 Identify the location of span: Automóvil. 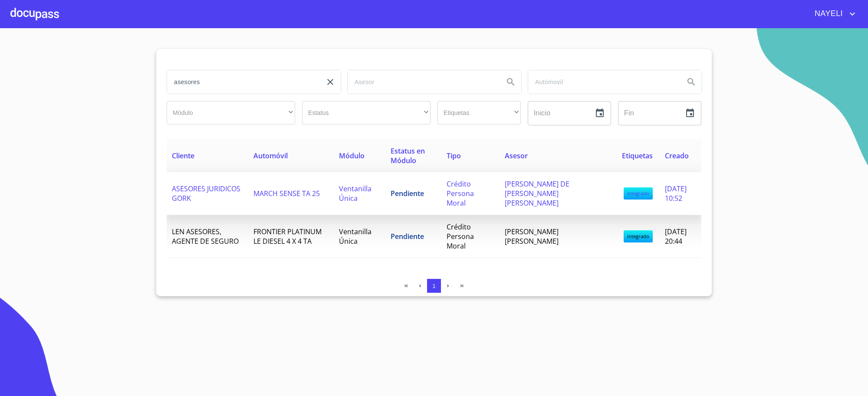
(270, 156).